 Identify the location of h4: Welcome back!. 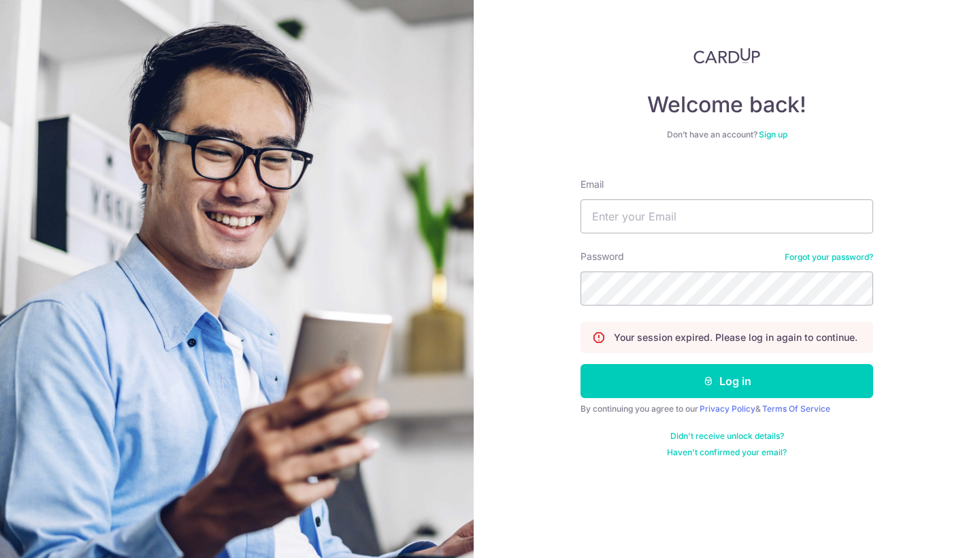
(727, 105).